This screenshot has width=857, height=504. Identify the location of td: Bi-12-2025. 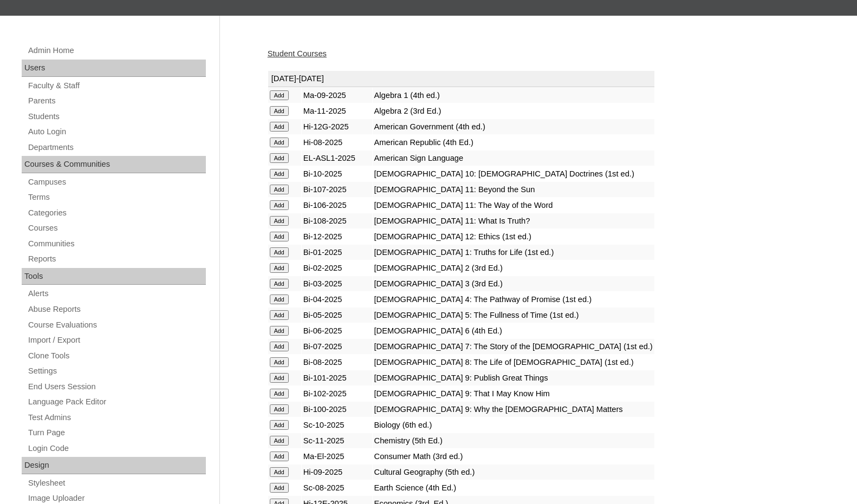
(337, 237).